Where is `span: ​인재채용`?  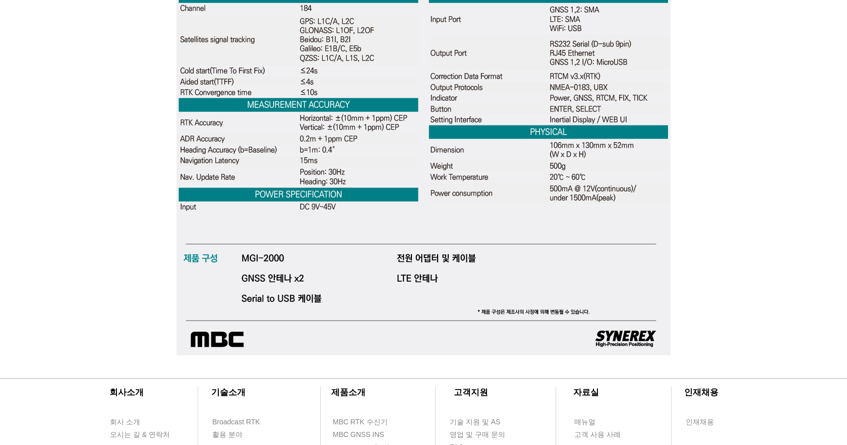 span: ​인재채용 is located at coordinates (701, 392).